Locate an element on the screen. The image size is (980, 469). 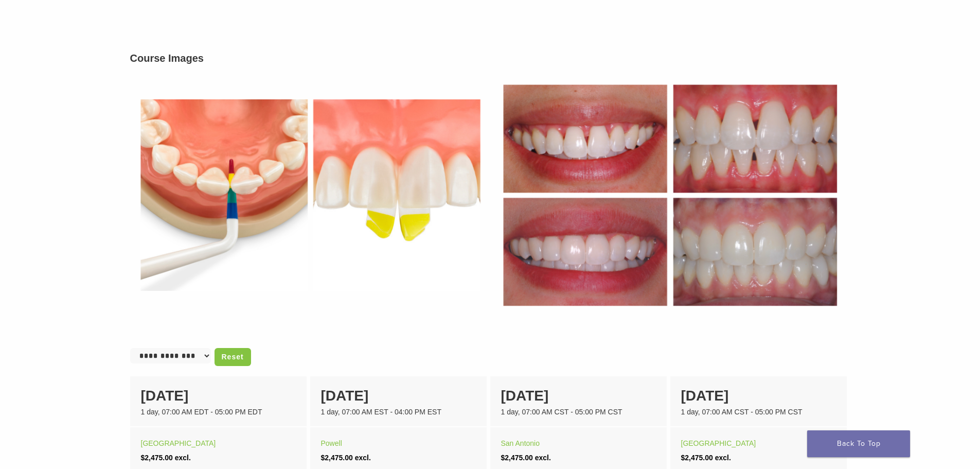
a: Back To Top is located at coordinates (859, 443).